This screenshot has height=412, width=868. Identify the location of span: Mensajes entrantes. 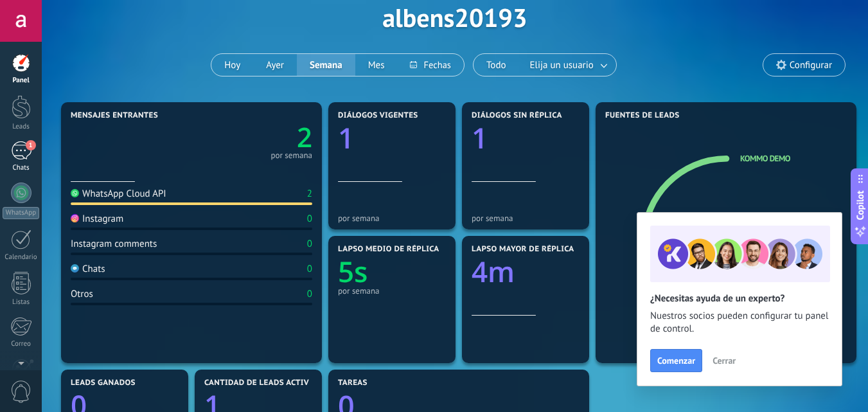
(114, 116).